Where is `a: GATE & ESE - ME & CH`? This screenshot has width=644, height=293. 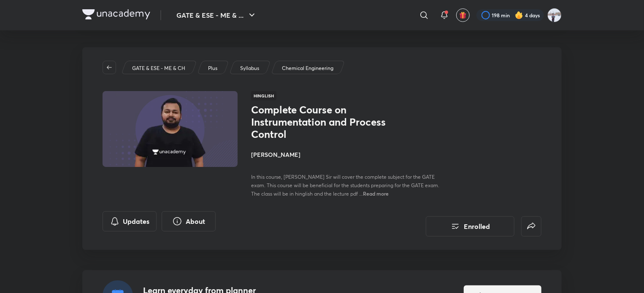 a: GATE & ESE - ME & CH is located at coordinates (158, 69).